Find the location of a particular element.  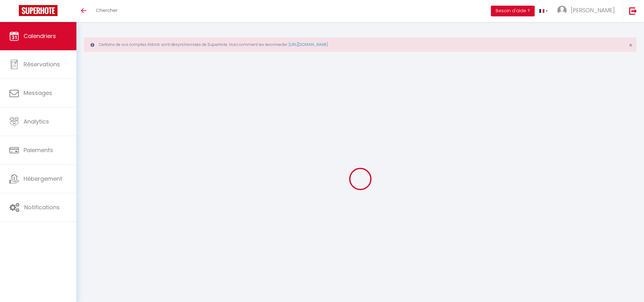

div: Certains de vos comptes Airbnb sont désynchronisés de SuperHote. Voici comment les reconnecter : is located at coordinates (360, 44).